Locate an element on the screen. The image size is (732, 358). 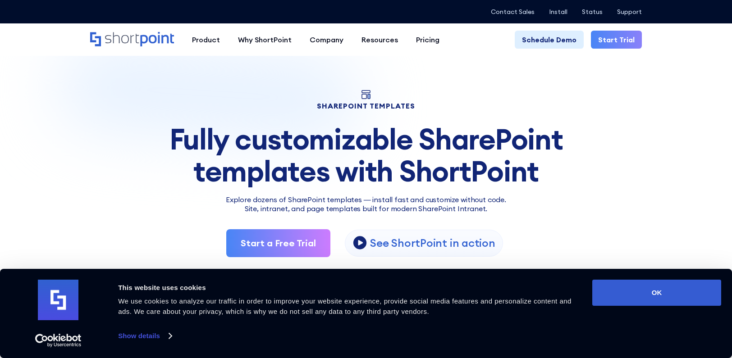
img: logo is located at coordinates (58, 300).